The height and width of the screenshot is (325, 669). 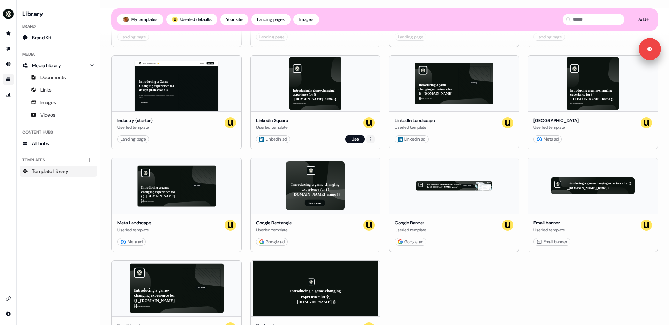 I want to click on a: Go to outbound experience, so click(x=8, y=49).